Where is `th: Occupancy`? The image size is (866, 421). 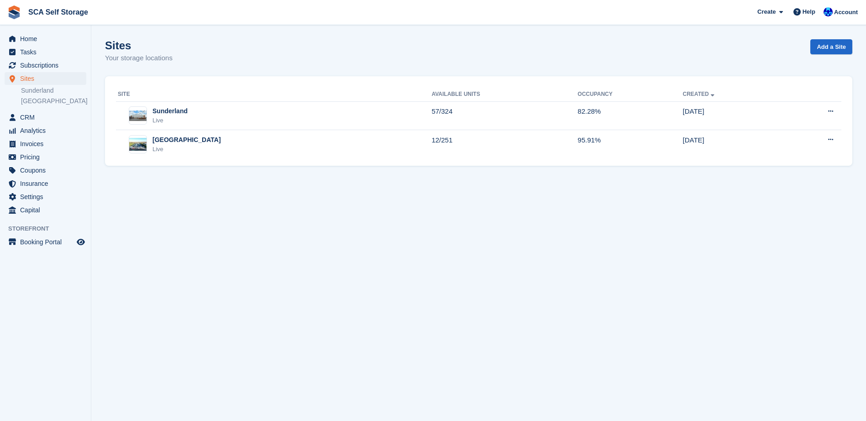 th: Occupancy is located at coordinates (630, 95).